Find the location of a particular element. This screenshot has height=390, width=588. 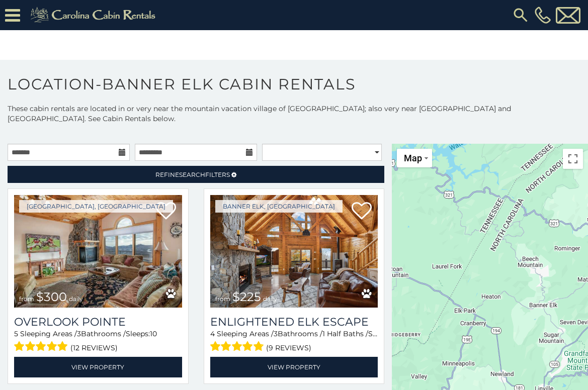

img: Enlightened Elk Escape is located at coordinates (294, 251).